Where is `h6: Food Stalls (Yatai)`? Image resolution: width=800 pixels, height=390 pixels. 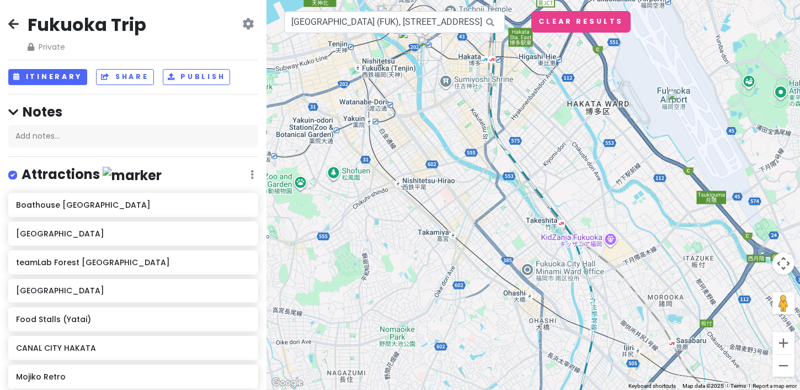 h6: Food Stalls (Yatai) is located at coordinates (133, 319).